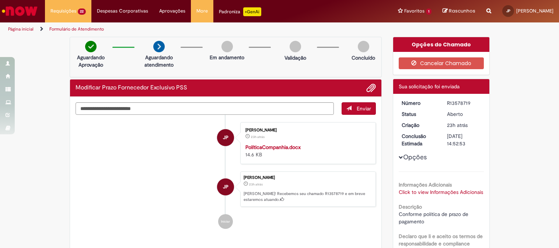  Describe the element at coordinates (240, 12) in the screenshot. I see `div: Padroniza` at that location.